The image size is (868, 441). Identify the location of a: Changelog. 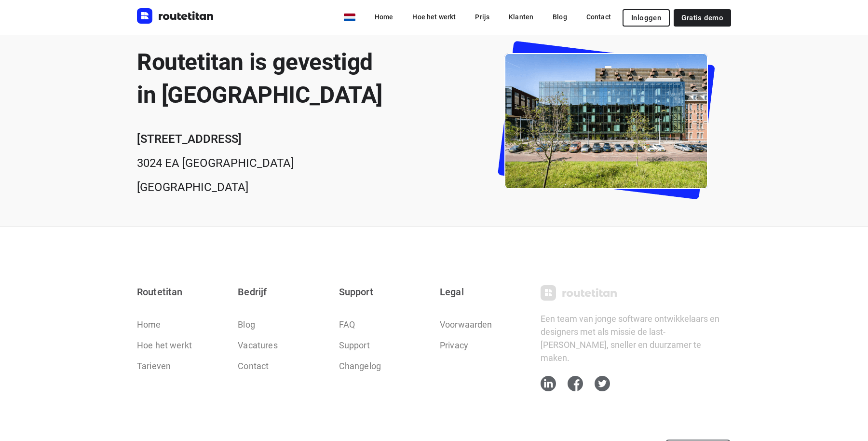
(360, 366).